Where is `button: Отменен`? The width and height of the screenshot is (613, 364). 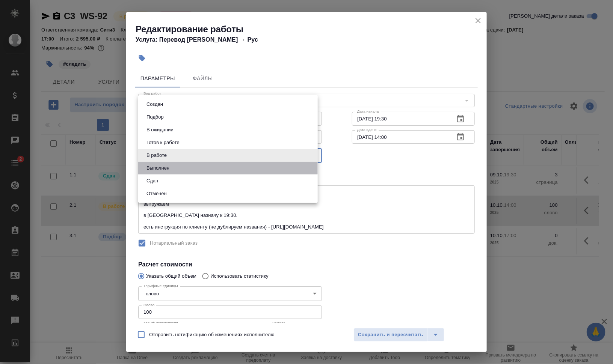 button: Отменен is located at coordinates (157, 194).